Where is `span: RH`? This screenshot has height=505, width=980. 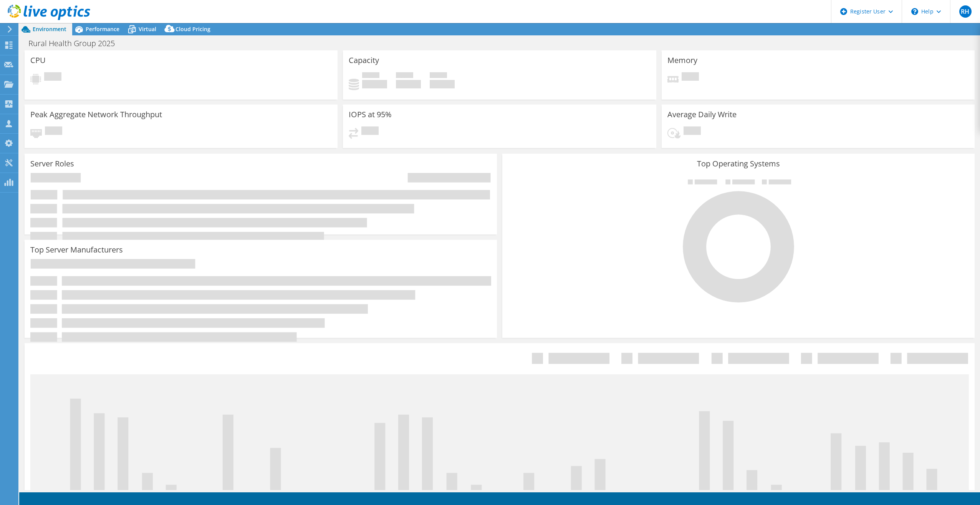 span: RH is located at coordinates (966, 11).